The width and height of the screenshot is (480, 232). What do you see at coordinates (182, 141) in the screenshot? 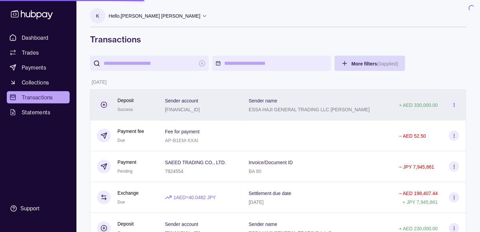
I see `p: AP-B1EM-XXAI` at bounding box center [182, 141].